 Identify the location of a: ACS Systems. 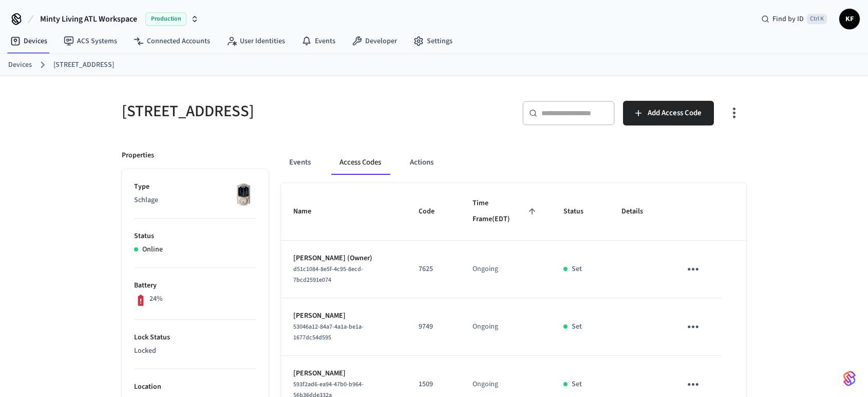
(91, 41).